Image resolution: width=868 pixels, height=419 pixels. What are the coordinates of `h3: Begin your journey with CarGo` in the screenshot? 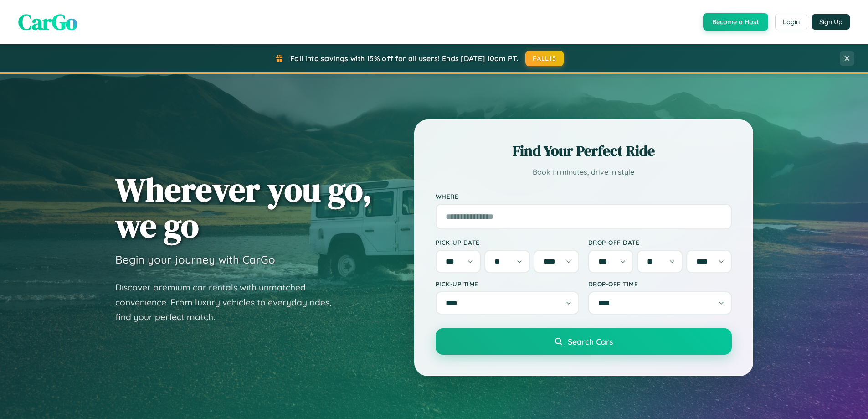 It's located at (195, 259).